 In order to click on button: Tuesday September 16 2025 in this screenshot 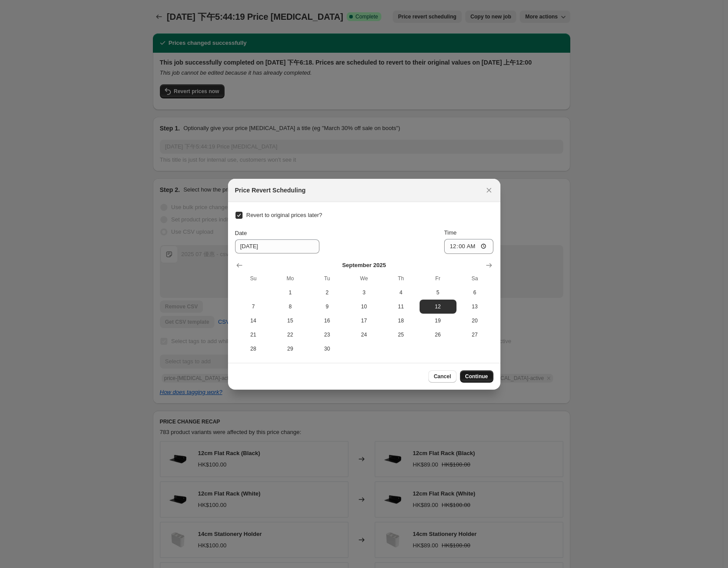, I will do `click(327, 321)`.